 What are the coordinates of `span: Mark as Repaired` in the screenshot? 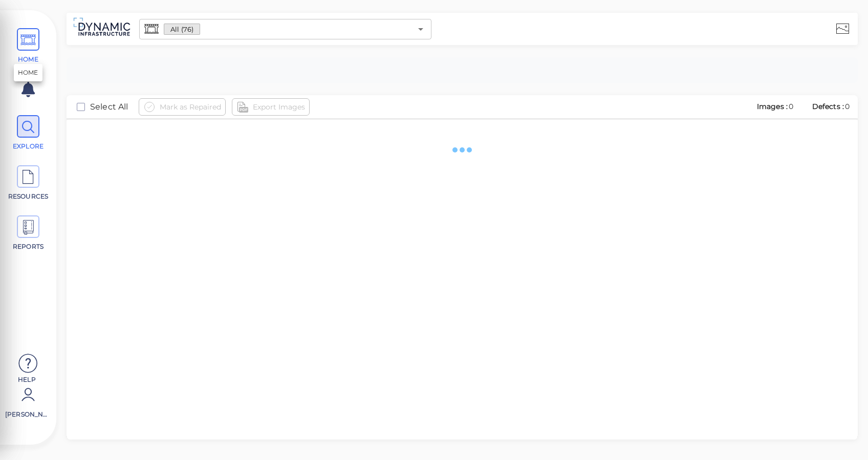 It's located at (191, 107).